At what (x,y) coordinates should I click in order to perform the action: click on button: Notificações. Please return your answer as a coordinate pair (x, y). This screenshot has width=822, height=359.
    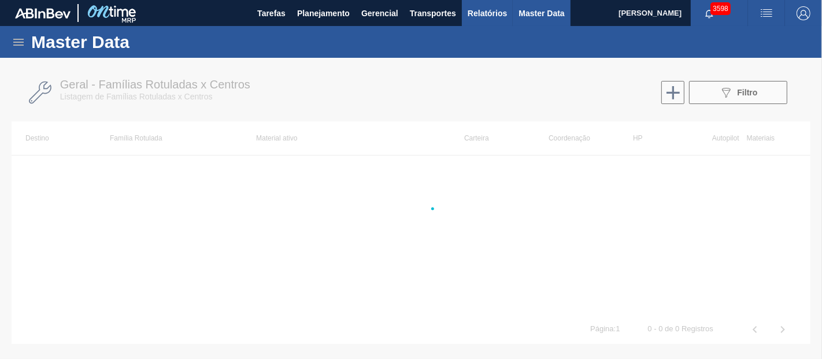
    Looking at the image, I should click on (709, 13).